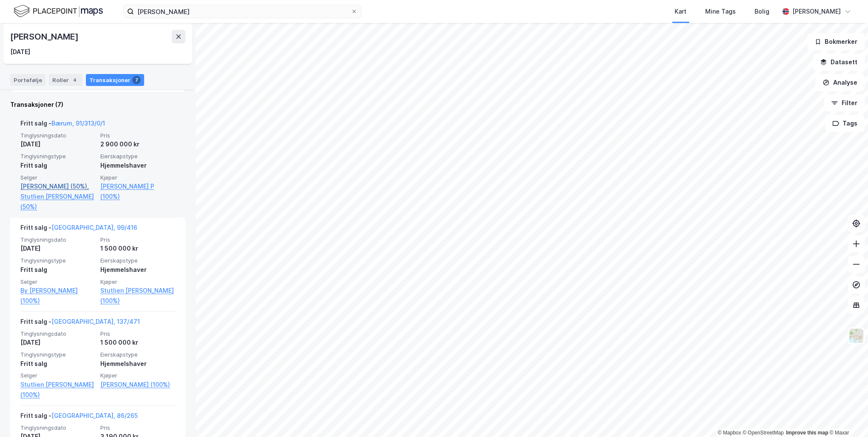  I want to click on a: Mapbox, so click(729, 433).